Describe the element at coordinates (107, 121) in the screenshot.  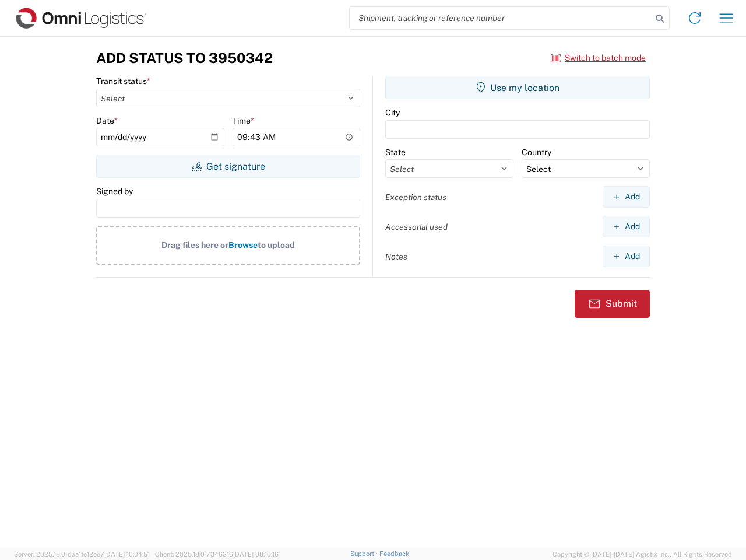
I see `label: Date` at that location.